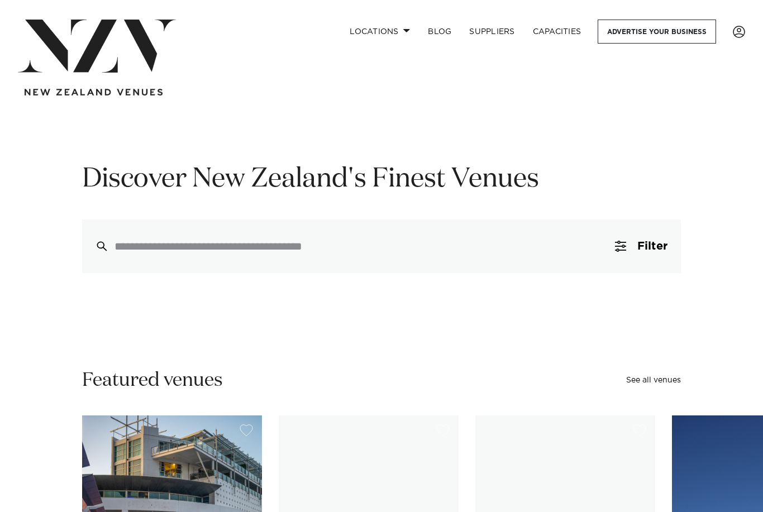 Image resolution: width=763 pixels, height=512 pixels. I want to click on span: Filter, so click(653, 246).